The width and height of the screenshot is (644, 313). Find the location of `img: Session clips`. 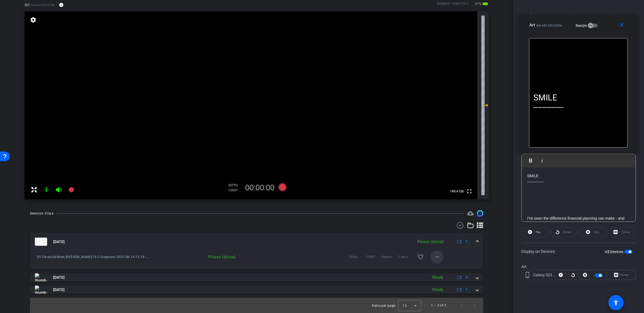

img: Session clips is located at coordinates (480, 213).